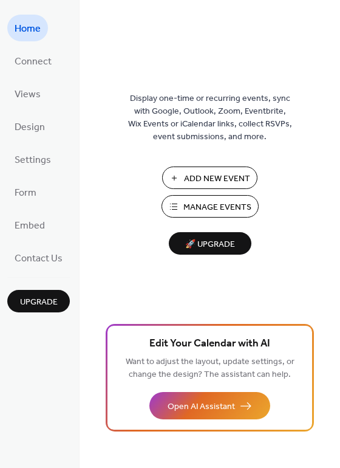 The height and width of the screenshot is (468, 340). Describe the element at coordinates (27, 94) in the screenshot. I see `a: Views` at that location.